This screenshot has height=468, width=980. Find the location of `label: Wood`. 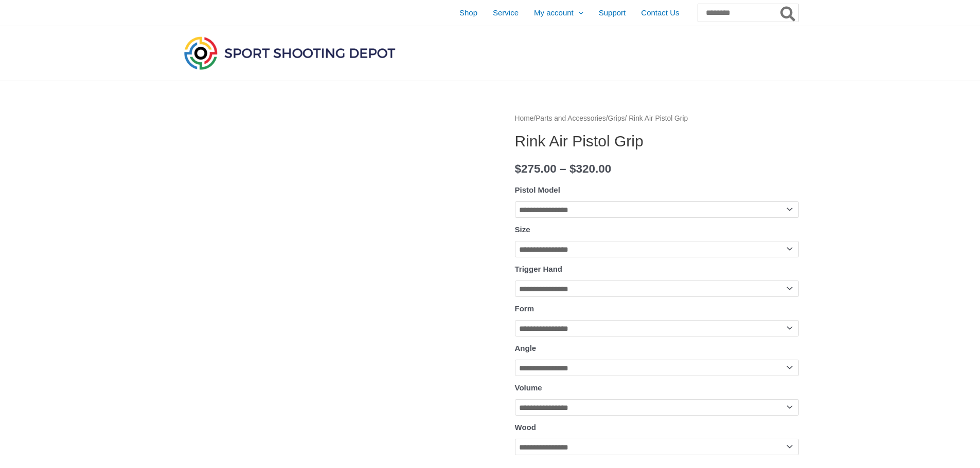

label: Wood is located at coordinates (525, 427).